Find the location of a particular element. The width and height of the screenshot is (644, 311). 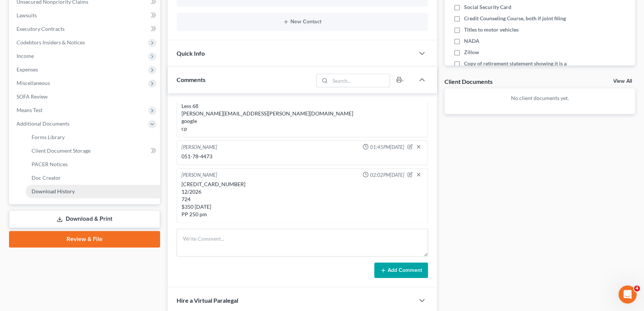

a: Download & Print is located at coordinates (85, 219).